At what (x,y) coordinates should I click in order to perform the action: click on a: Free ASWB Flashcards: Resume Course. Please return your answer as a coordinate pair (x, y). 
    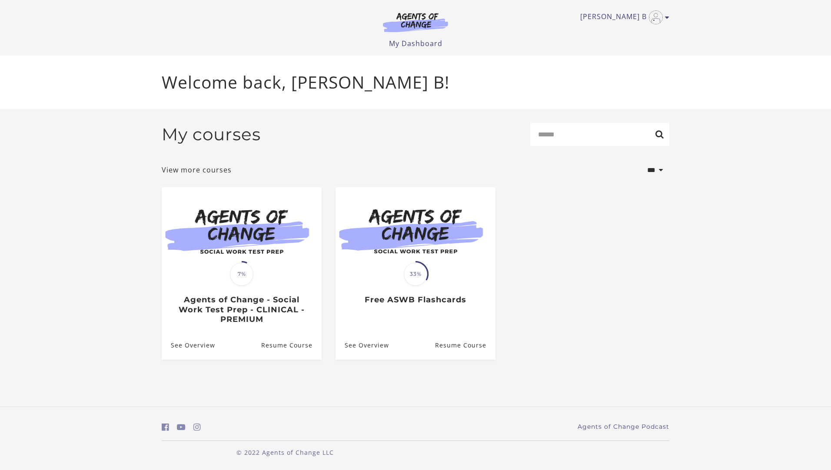
    Looking at the image, I should click on (465, 345).